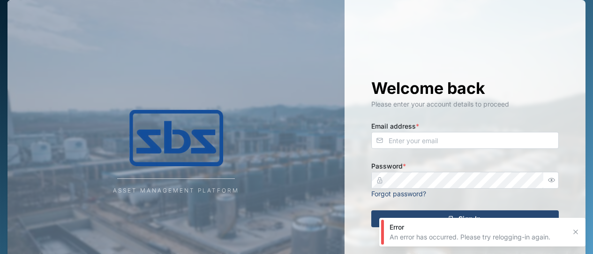 This screenshot has width=593, height=254. What do you see at coordinates (465, 88) in the screenshot?
I see `h1: Welcome back` at bounding box center [465, 88].